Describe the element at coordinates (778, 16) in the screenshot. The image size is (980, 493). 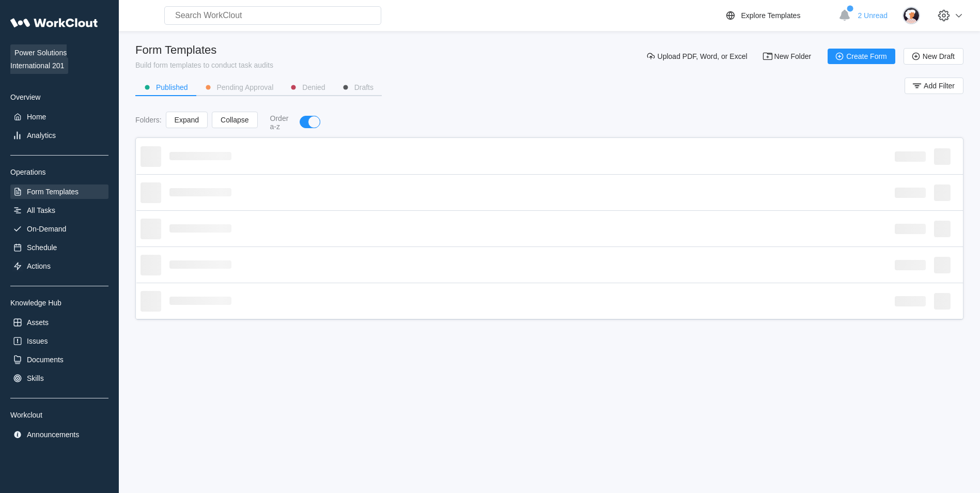
I see `a: Explore Templates` at that location.